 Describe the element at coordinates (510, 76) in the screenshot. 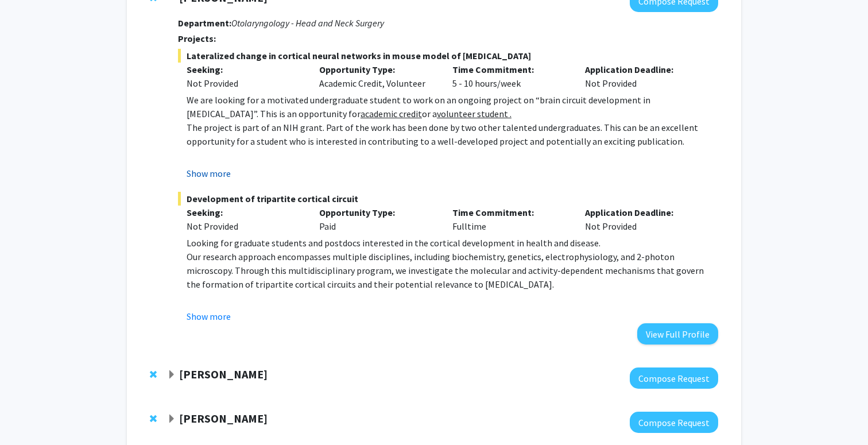

I see `div: 5 - 10 hours/week` at that location.